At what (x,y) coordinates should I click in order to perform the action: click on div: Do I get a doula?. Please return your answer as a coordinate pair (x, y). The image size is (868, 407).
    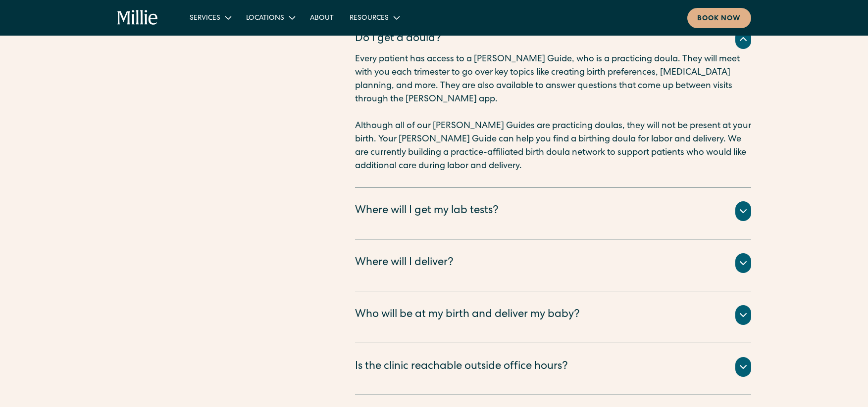
    Looking at the image, I should click on (398, 39).